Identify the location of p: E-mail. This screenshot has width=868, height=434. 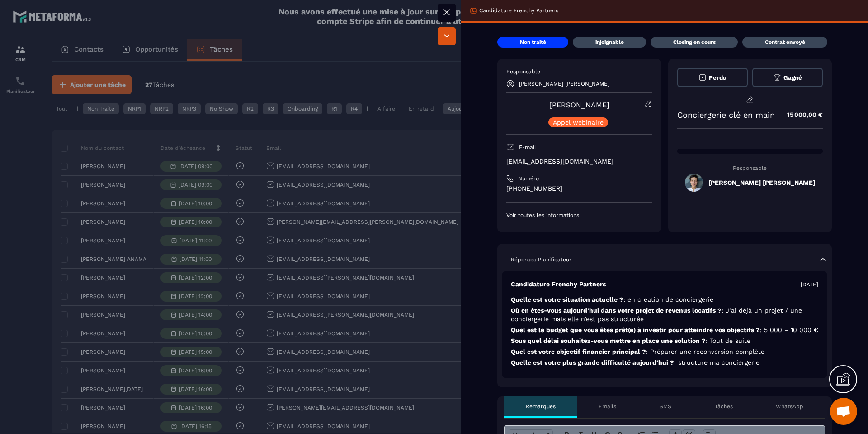
(528, 147).